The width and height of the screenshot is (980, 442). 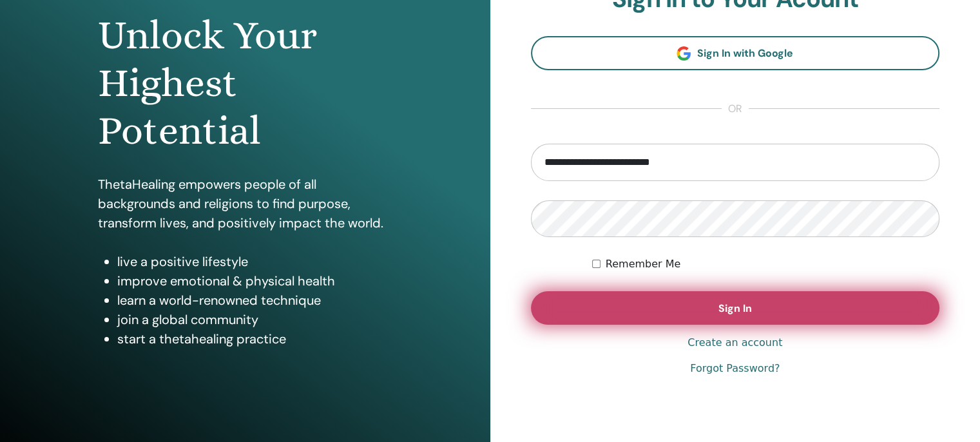 What do you see at coordinates (765, 264) in the screenshot?
I see `div: Keep me authenticated indefinitely or until I manually logout` at bounding box center [765, 264].